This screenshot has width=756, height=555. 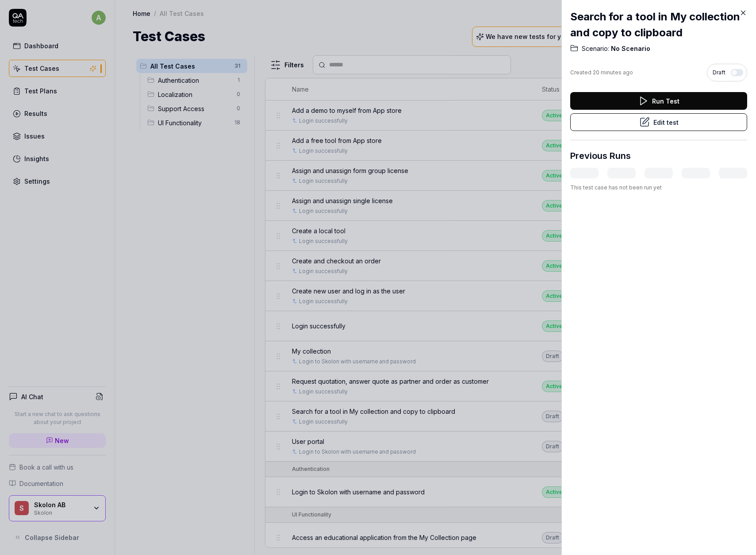 What do you see at coordinates (602, 72) in the screenshot?
I see `div: Created` at bounding box center [602, 72].